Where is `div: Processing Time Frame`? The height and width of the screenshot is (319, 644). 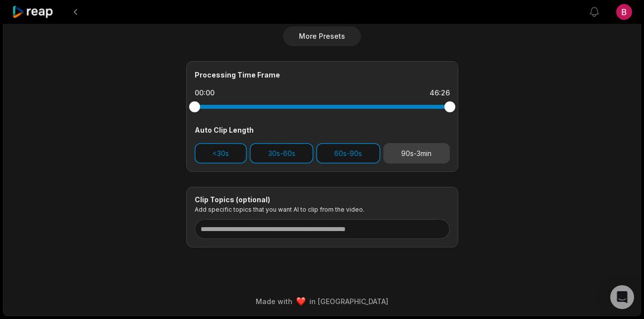 div: Processing Time Frame is located at coordinates (323, 74).